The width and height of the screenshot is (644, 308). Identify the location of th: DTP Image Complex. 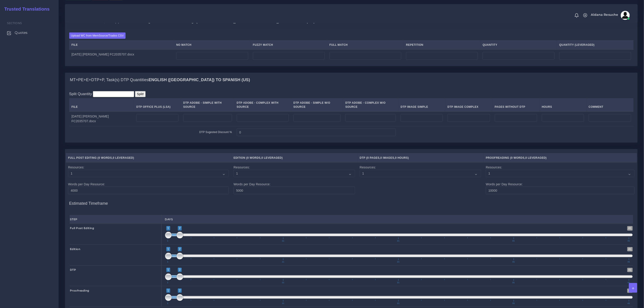
(468, 105).